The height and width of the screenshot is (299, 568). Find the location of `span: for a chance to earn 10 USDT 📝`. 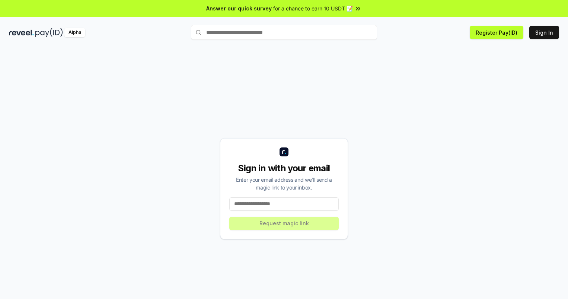

span: for a chance to earn 10 USDT 📝 is located at coordinates (313, 8).